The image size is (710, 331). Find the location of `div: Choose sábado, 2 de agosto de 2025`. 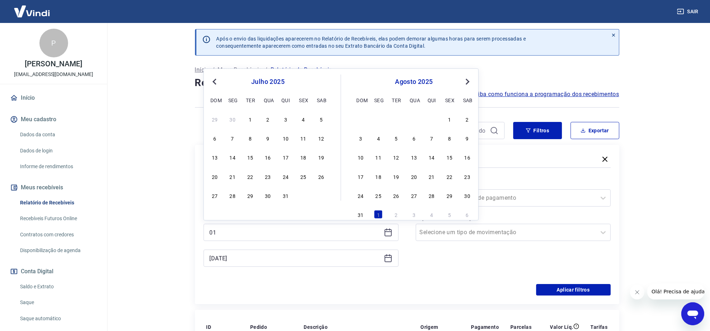

div: Choose sábado, 2 de agosto de 2025 is located at coordinates (467, 119).